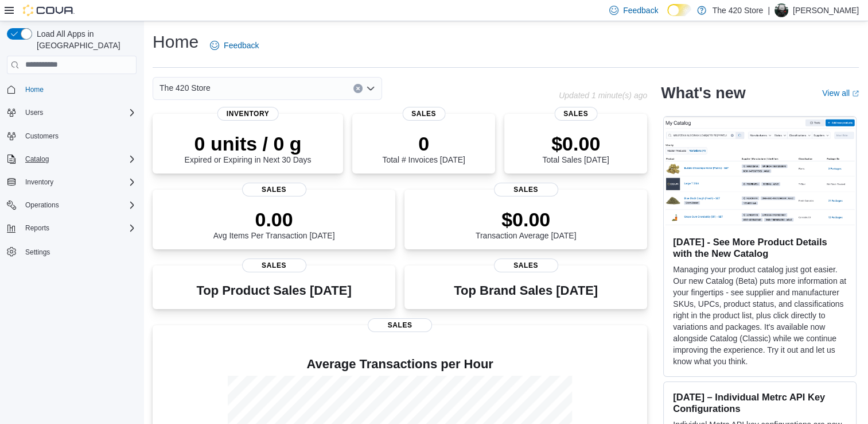 The width and height of the screenshot is (868, 424). I want to click on p: The 420 Store, so click(738, 11).